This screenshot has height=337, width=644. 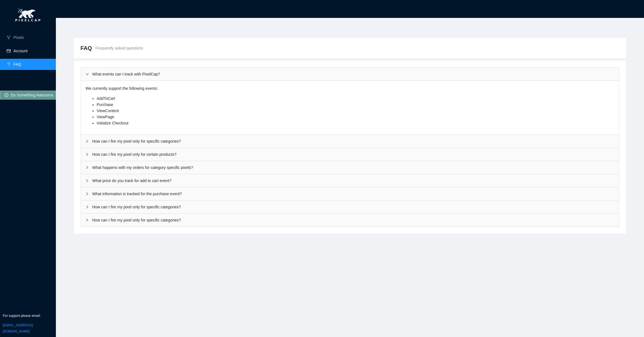 What do you see at coordinates (32, 95) in the screenshot?
I see `span: Do Something Awesome` at bounding box center [32, 95].